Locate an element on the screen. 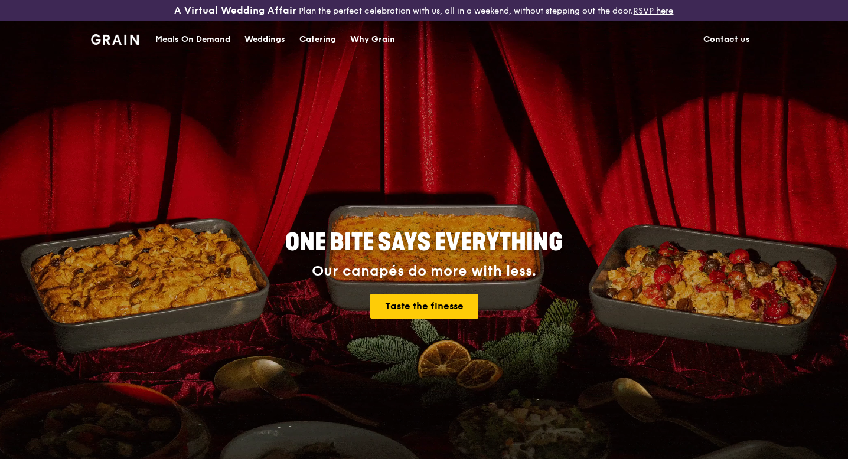  div: Our canapés do more with less. is located at coordinates (424, 272).